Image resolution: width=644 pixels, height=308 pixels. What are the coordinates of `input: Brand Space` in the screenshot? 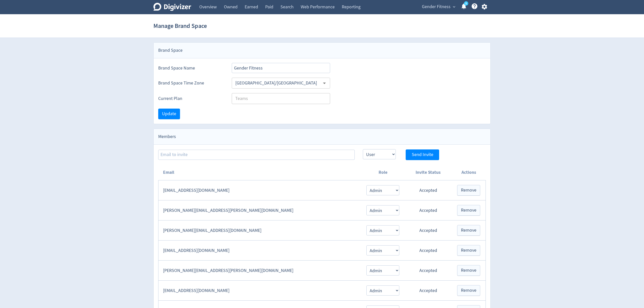 It's located at (281, 68).